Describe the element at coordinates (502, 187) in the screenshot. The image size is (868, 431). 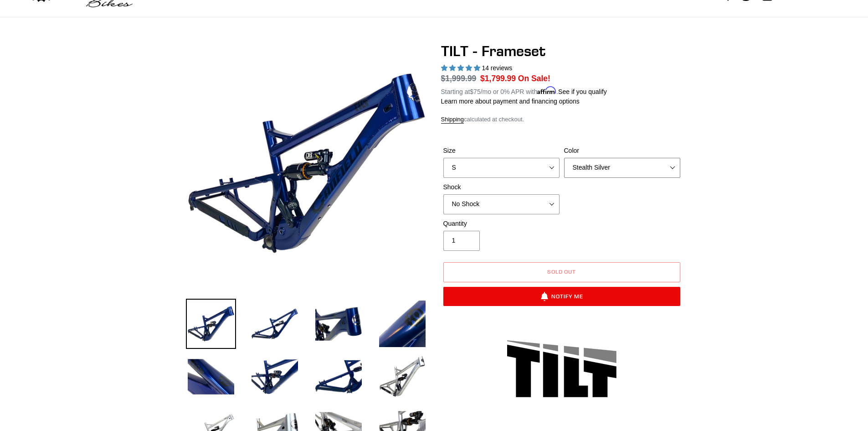
I see `label: Shock` at that location.